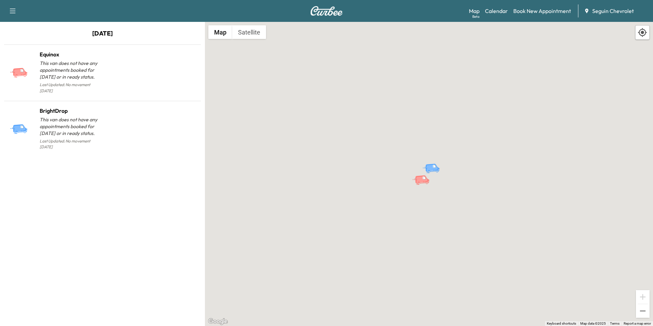 This screenshot has height=326, width=653. I want to click on span: Map data ©2025, so click(593, 323).